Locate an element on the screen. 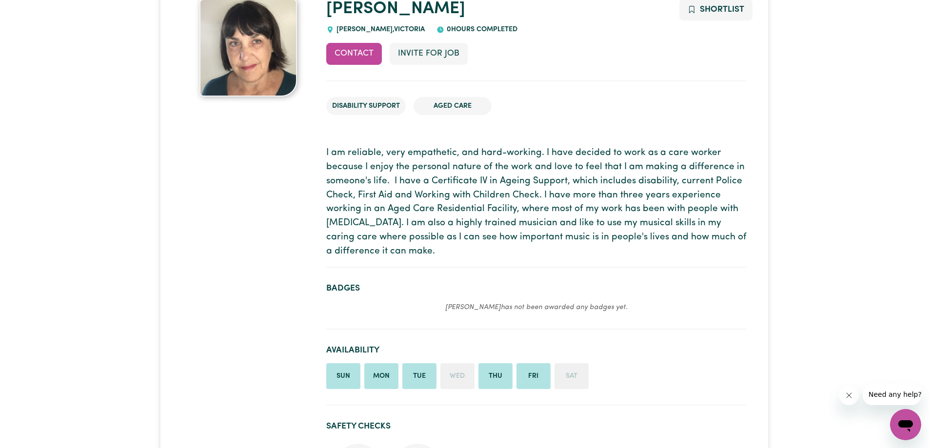 The height and width of the screenshot is (448, 929). li: Available on Tuesday is located at coordinates (420, 377).